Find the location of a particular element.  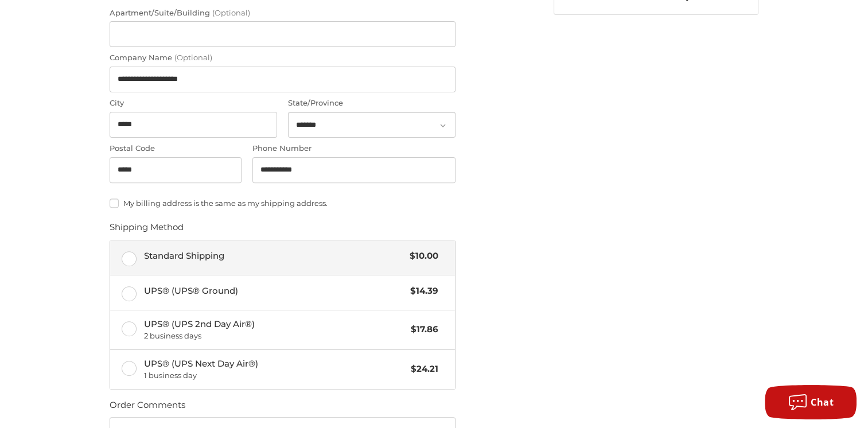

span: $10.00 is located at coordinates (421, 256).